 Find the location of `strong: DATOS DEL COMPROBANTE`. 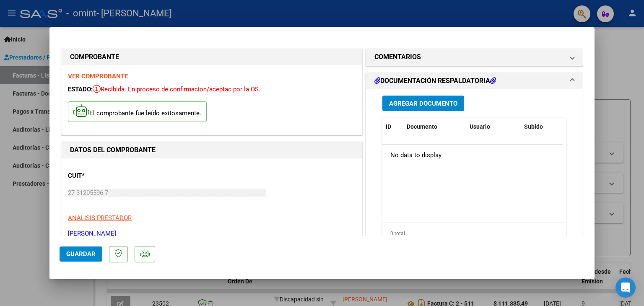

strong: DATOS DEL COMPROBANTE is located at coordinates (113, 149).